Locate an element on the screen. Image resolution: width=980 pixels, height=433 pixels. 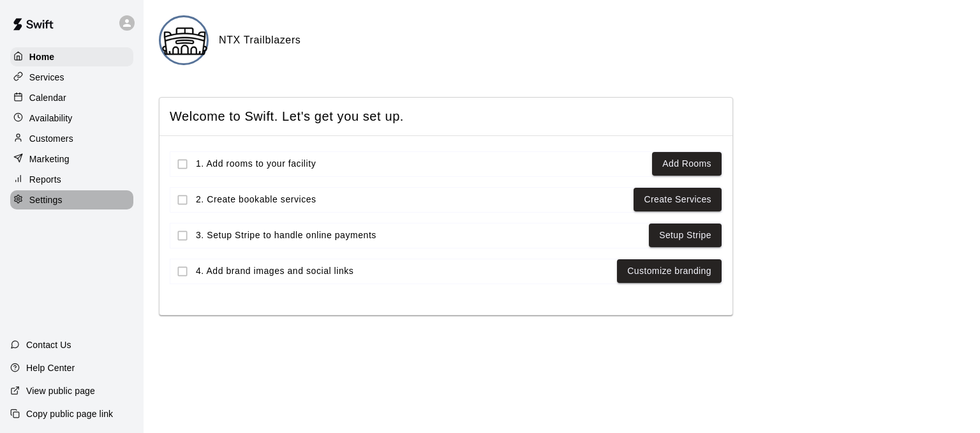
p: Settings is located at coordinates (46, 199).